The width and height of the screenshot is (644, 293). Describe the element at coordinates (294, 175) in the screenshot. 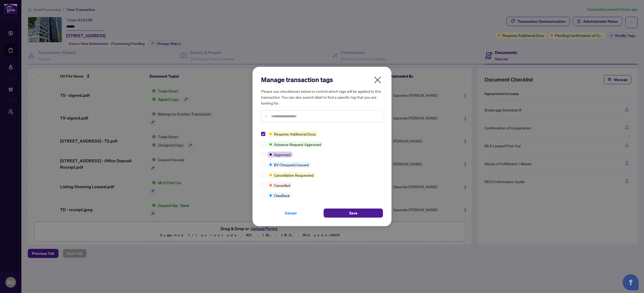

I see `span: Cancellation Requested` at that location.